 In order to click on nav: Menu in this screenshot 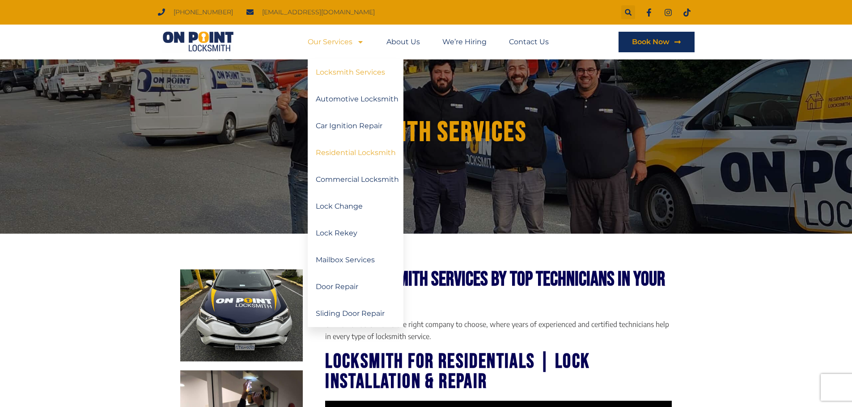, I will do `click(428, 42)`.